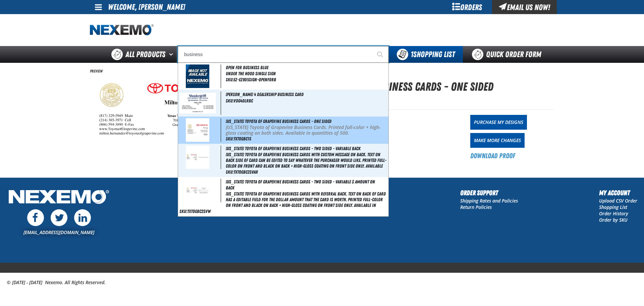  Describe the element at coordinates (433, 54) in the screenshot. I see `span: Shopping List` at that location.